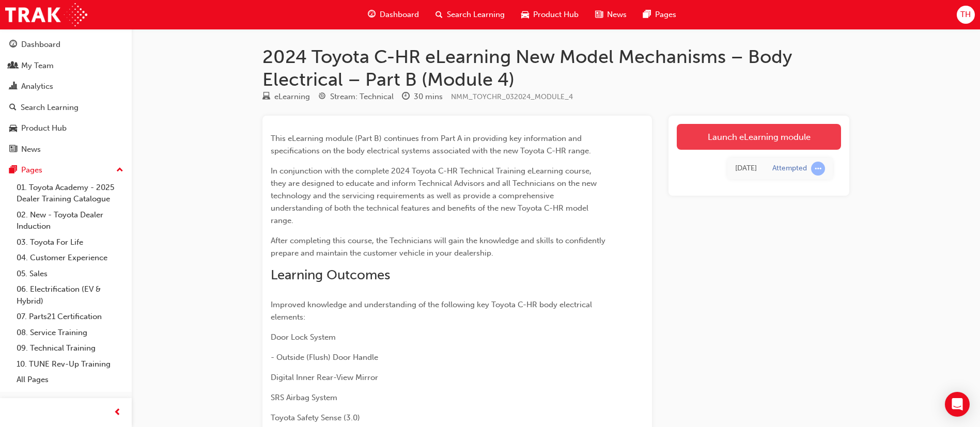 The image size is (980, 427). Describe the element at coordinates (759, 137) in the screenshot. I see `a: Launch eLearning module` at that location.